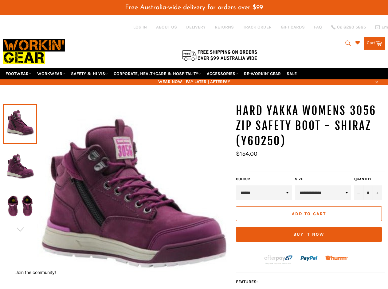 This screenshot has height=289, width=388. I want to click on button: Join the community!, so click(36, 273).